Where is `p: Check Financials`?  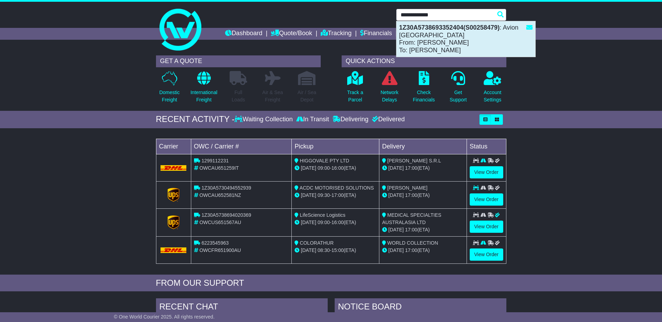
p: Check Financials is located at coordinates (424, 96).